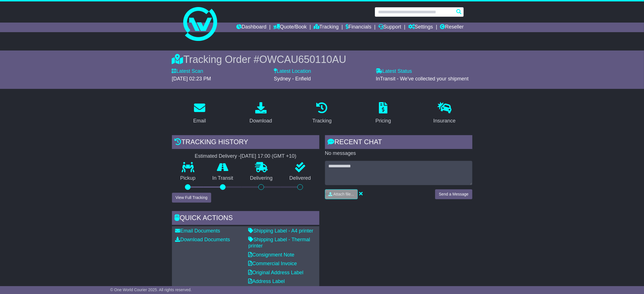  Describe the element at coordinates (300, 179) in the screenshot. I see `p: Delivered` at that location.